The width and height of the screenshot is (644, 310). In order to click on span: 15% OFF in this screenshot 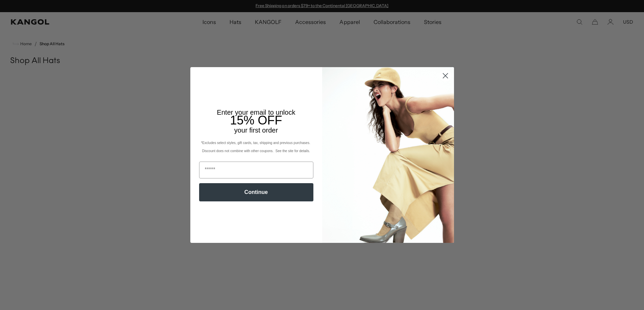, I will do `click(256, 120)`.